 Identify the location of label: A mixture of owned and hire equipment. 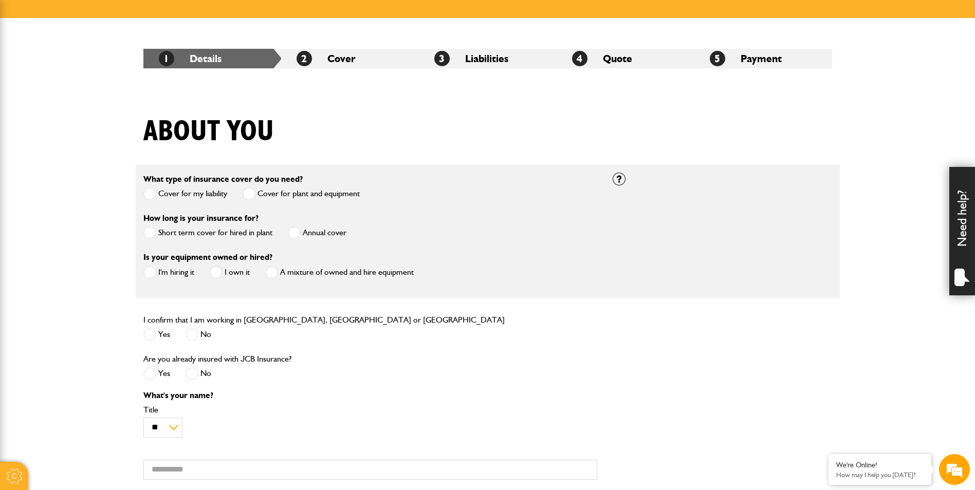
(339, 272).